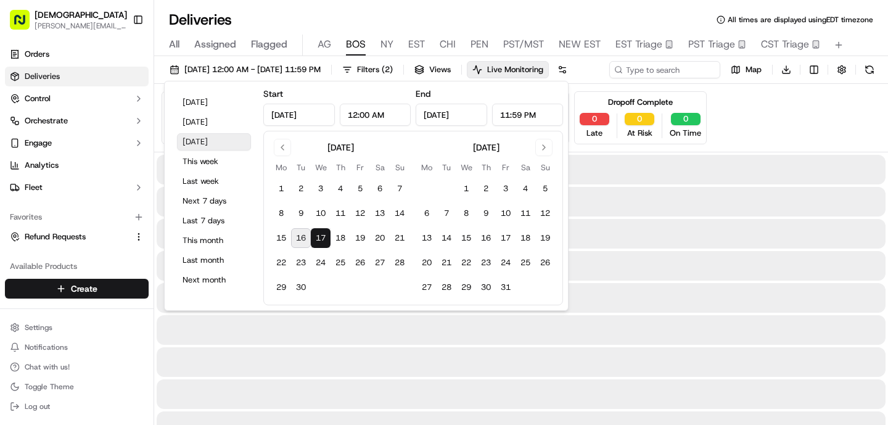 This screenshot has height=425, width=888. I want to click on button: 24, so click(505, 263).